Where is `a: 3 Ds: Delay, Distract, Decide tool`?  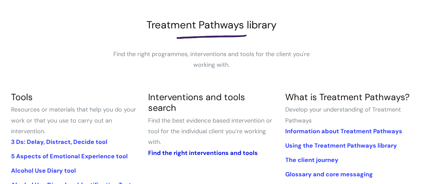 a: 3 Ds: Delay, Distract, Decide tool is located at coordinates (59, 142).